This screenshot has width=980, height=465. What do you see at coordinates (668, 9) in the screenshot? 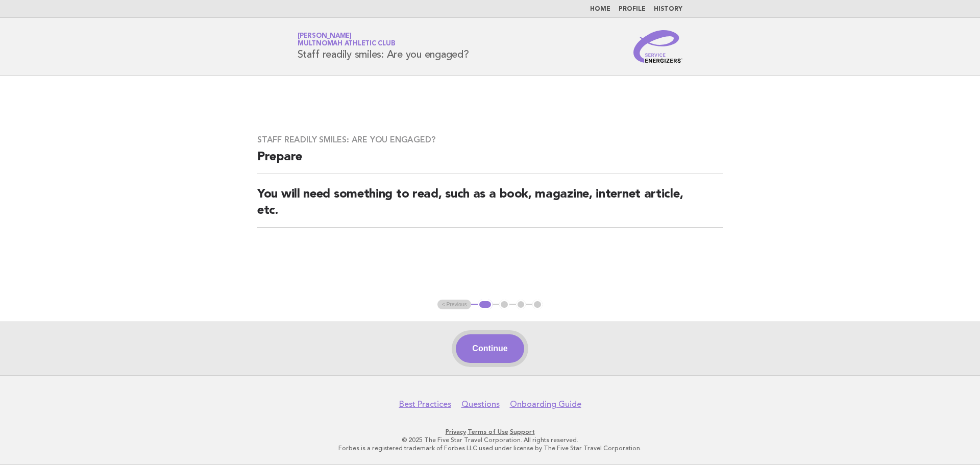
I see `a: History` at bounding box center [668, 9].